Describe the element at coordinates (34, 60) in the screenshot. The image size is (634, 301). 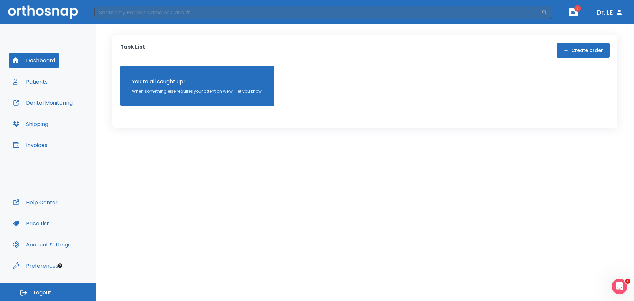
I see `a: Dashboard` at that location.